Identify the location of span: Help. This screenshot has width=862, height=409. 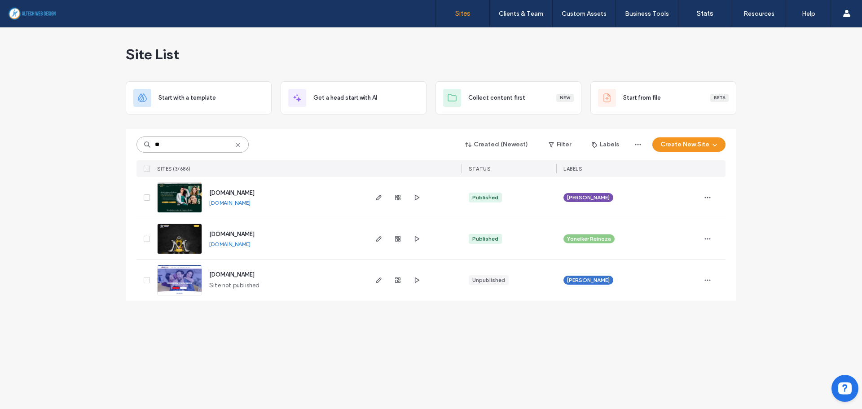
(29, 10).